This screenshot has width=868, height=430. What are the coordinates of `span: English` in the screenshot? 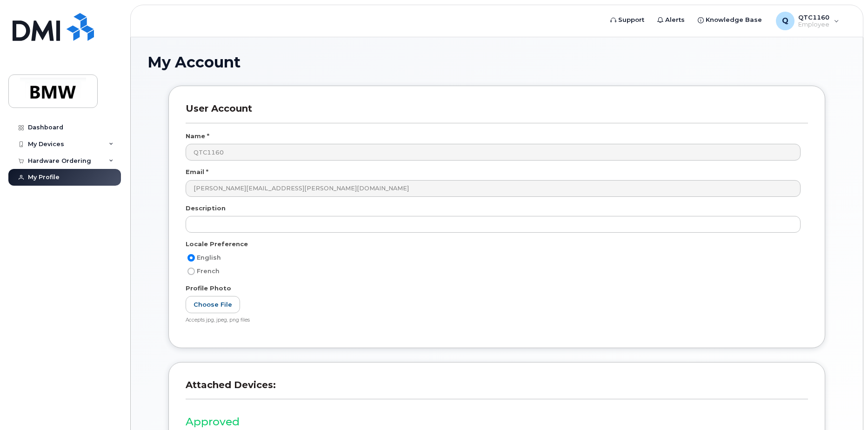 It's located at (209, 257).